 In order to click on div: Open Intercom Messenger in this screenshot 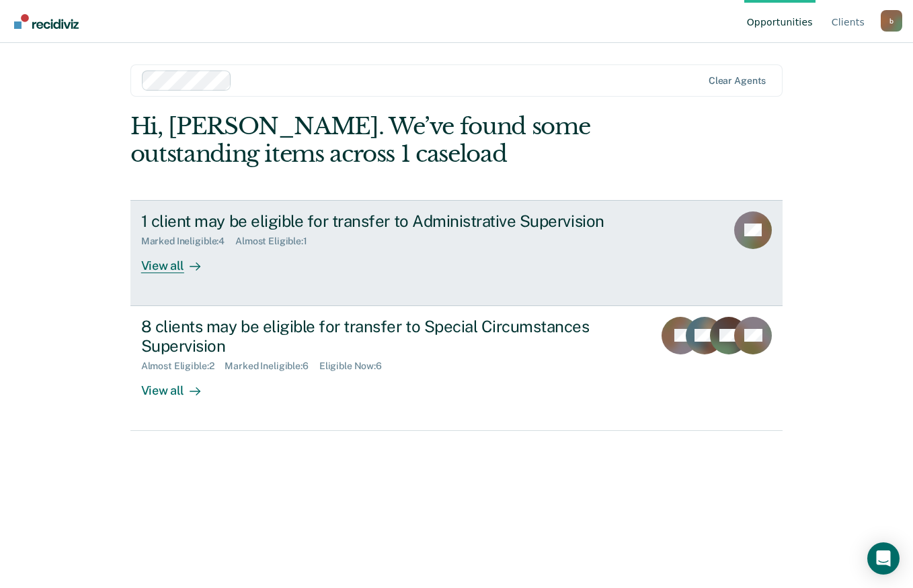, I will do `click(883, 559)`.